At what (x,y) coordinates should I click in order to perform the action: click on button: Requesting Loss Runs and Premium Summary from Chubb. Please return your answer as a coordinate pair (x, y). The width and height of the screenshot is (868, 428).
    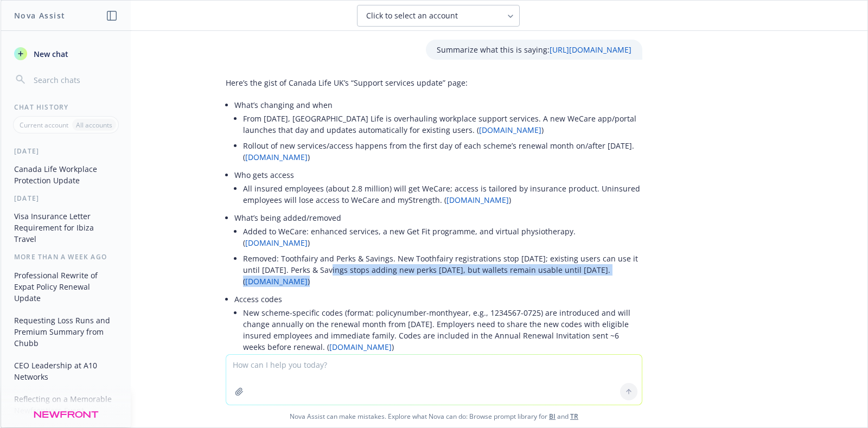
    Looking at the image, I should click on (66, 331).